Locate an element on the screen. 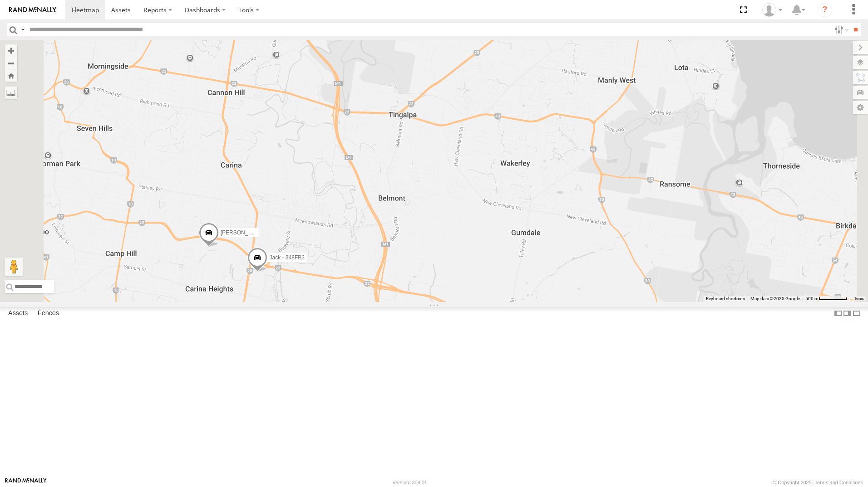  div: Marco DiBenedetto is located at coordinates (773, 10).